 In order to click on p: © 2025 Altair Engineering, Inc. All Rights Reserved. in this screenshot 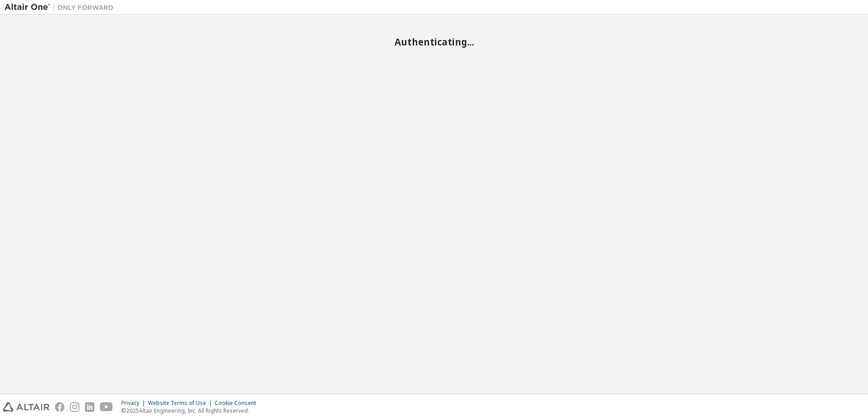, I will do `click(191, 410)`.